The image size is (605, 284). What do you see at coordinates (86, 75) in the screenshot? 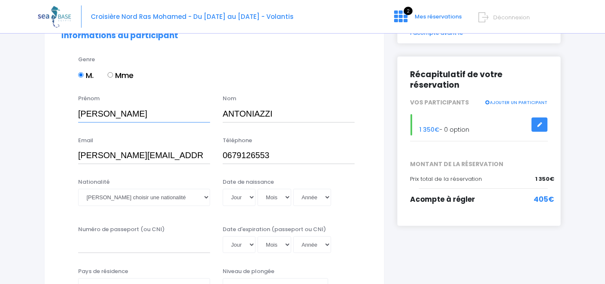
I see `label: M.` at bounding box center [86, 75].